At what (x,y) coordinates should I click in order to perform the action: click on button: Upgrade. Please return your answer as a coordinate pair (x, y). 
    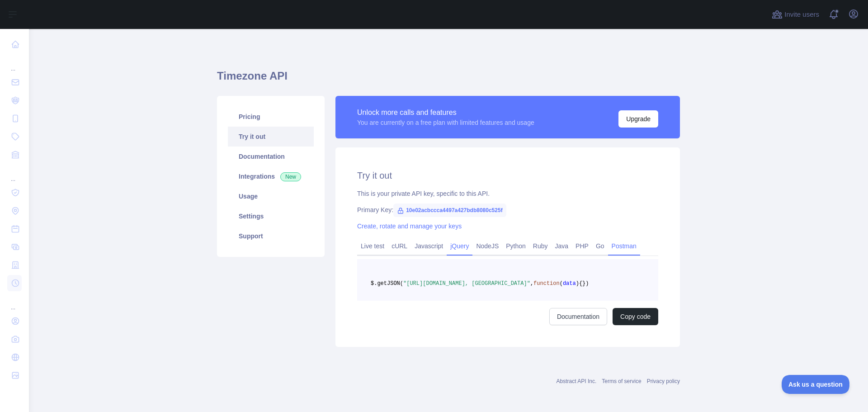
    Looking at the image, I should click on (639, 119).